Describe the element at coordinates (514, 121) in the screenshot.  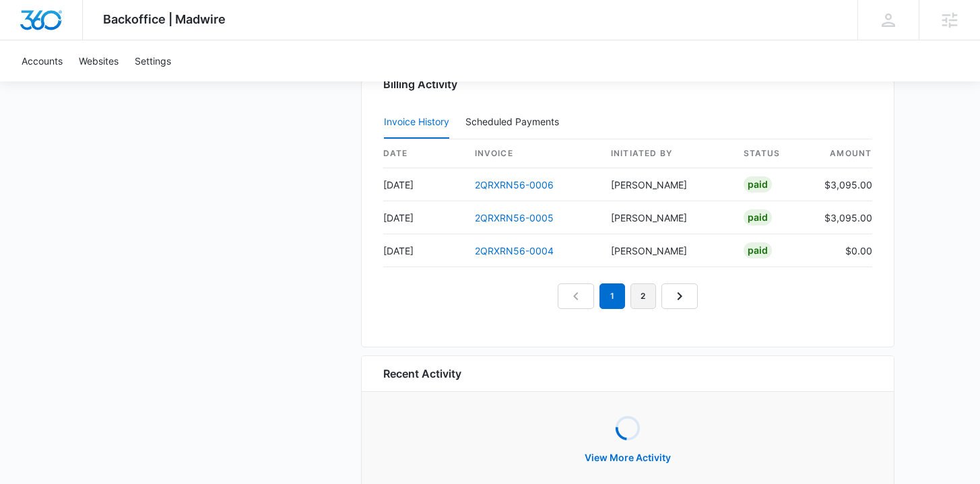
I see `div: Scheduled Payments` at that location.